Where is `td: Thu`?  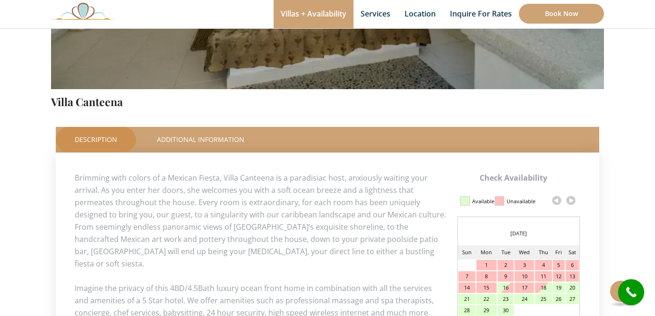 td: Thu is located at coordinates (543, 253).